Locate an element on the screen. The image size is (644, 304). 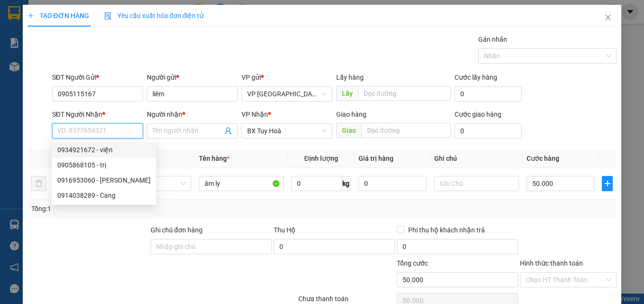
button: plus is located at coordinates (607, 183).